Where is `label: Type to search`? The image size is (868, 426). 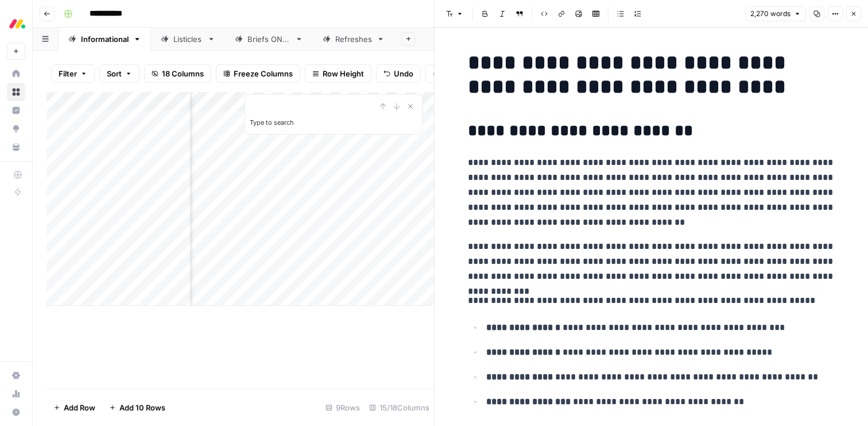 label: Type to search is located at coordinates (271, 123).